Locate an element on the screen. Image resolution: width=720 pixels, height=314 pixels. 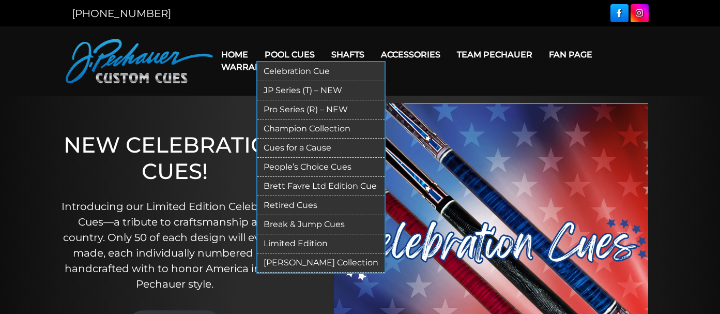
a: Warranty is located at coordinates (246, 67).